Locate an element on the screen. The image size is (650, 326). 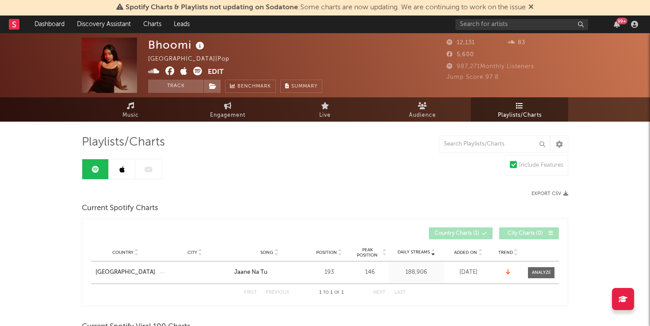
div: Bhoomi is located at coordinates (177, 45).